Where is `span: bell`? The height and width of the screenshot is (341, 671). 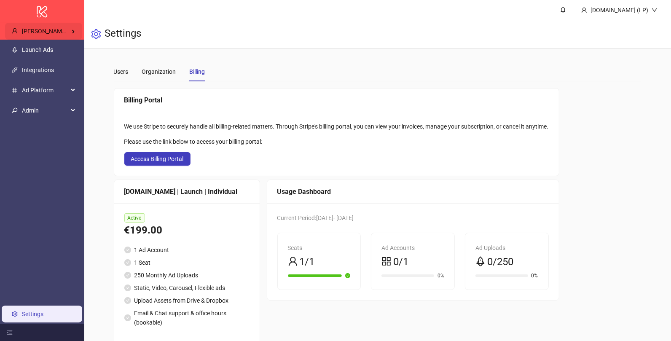
span: bell is located at coordinates (563, 10).